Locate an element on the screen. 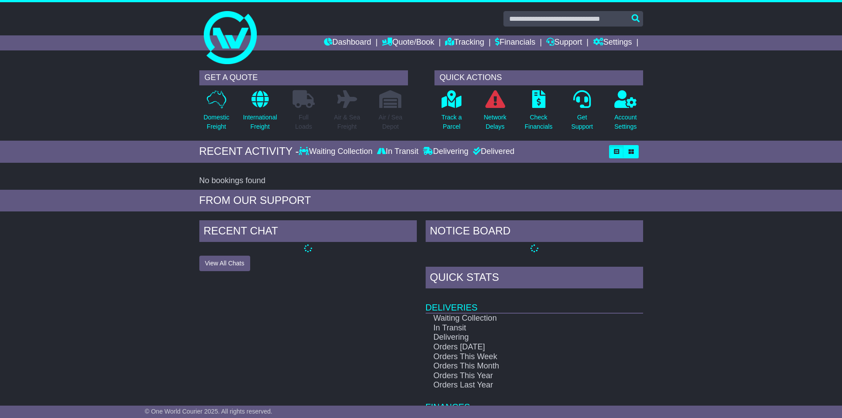 The image size is (842, 418). div: FROM OUR SUPPORT is located at coordinates (421, 200).